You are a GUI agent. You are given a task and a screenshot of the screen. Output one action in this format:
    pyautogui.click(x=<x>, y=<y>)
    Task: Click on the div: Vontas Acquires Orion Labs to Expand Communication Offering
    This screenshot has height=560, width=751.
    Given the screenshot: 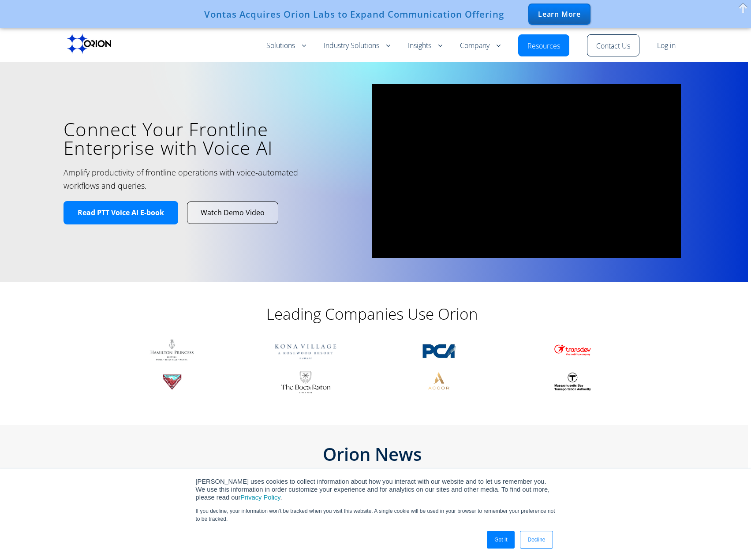 What is the action you would take?
    pyautogui.click(x=354, y=14)
    